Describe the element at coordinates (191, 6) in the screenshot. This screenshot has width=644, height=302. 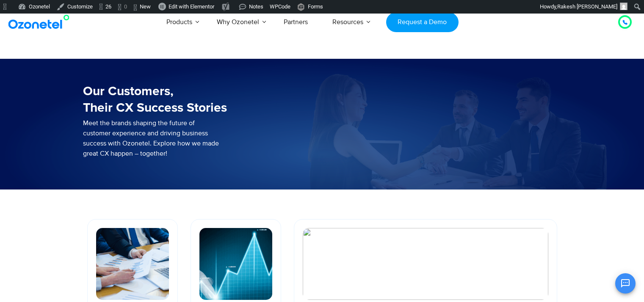
I see `span: Edit with Elementor` at that location.